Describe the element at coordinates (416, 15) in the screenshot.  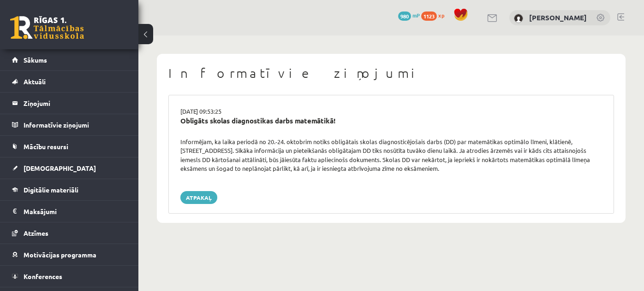
I see `span: mP` at that location.